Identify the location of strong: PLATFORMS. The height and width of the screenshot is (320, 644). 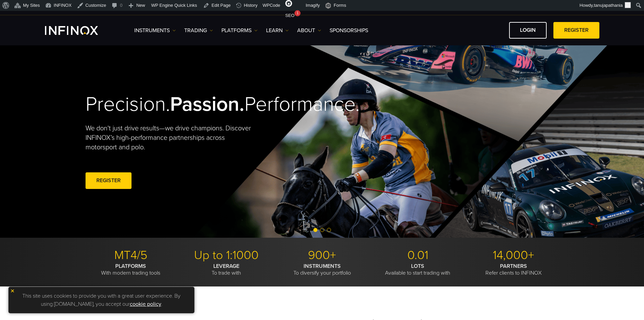
(130, 266).